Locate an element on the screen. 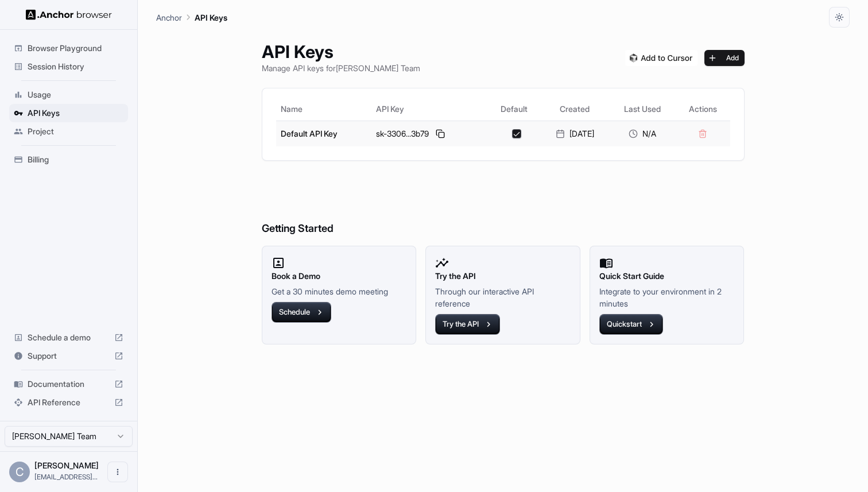 This screenshot has height=492, width=868. span: Documentation is located at coordinates (68, 384).